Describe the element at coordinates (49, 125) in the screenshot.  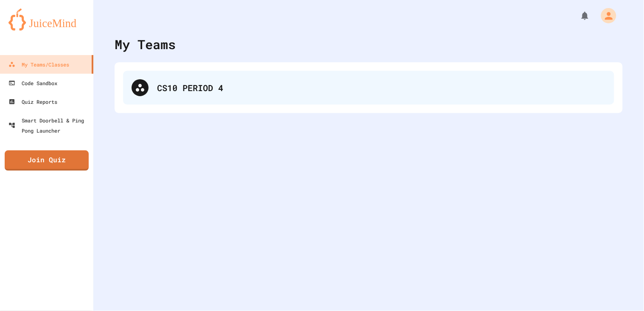
I see `div: Smart Doorbell & Ping Pong Launcher` at that location.